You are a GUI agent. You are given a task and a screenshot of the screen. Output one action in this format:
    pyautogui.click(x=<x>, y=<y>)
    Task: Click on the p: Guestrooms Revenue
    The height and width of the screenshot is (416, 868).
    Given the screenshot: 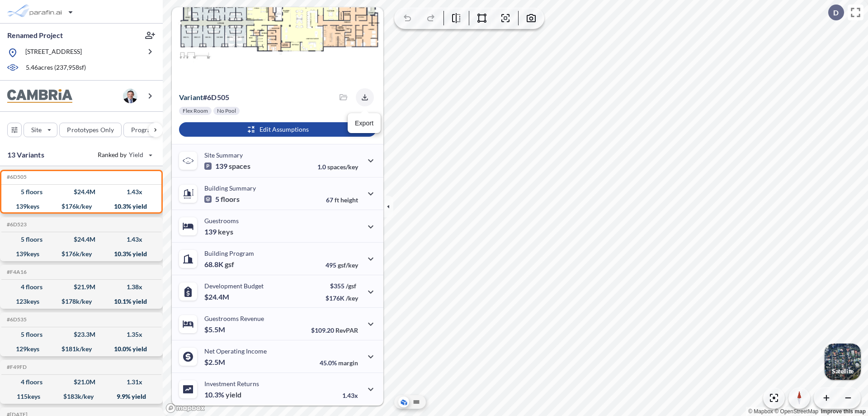 What is the action you would take?
    pyautogui.click(x=234, y=318)
    